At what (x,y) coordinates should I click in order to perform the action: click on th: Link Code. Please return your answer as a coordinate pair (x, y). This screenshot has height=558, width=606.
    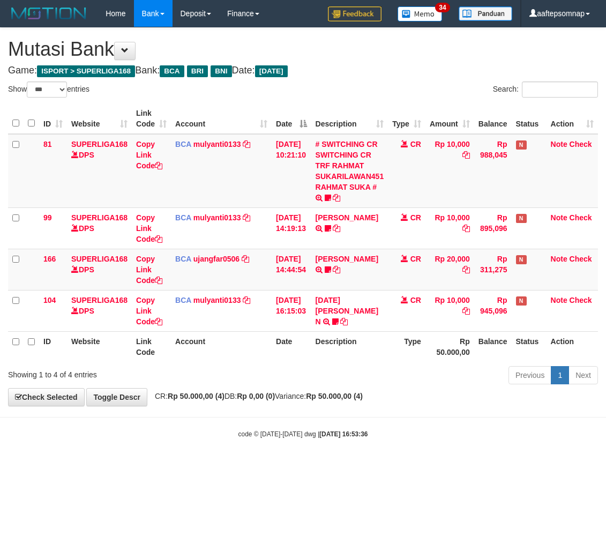
    Looking at the image, I should click on (151, 346).